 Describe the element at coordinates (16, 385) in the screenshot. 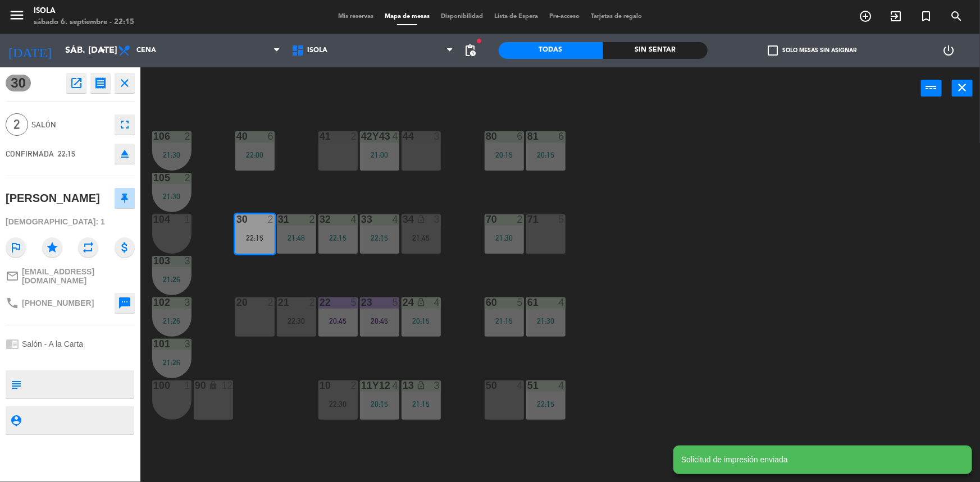

I see `i: subject` at that location.